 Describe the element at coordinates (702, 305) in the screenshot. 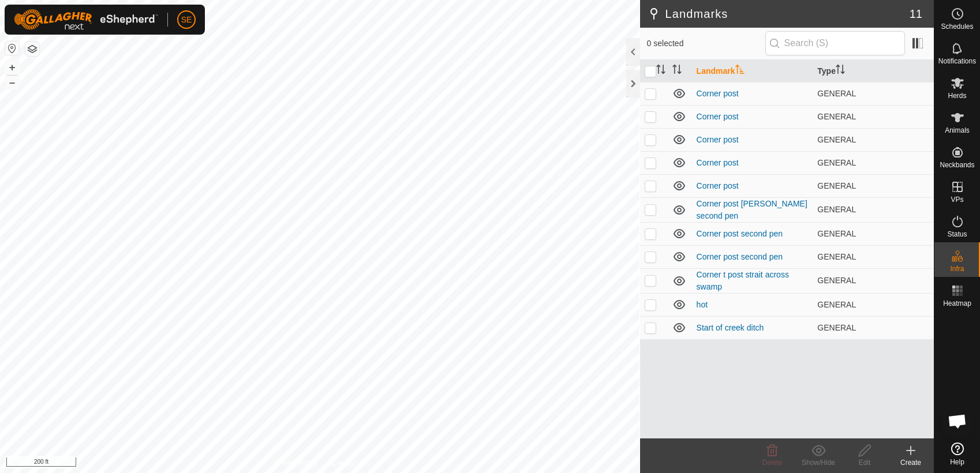

I see `a: hot` at that location.